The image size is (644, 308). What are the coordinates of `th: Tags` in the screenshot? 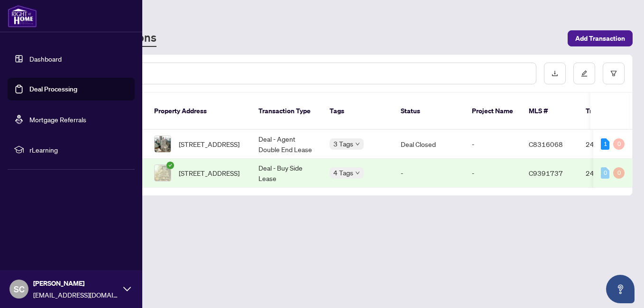 It's located at (357, 111).